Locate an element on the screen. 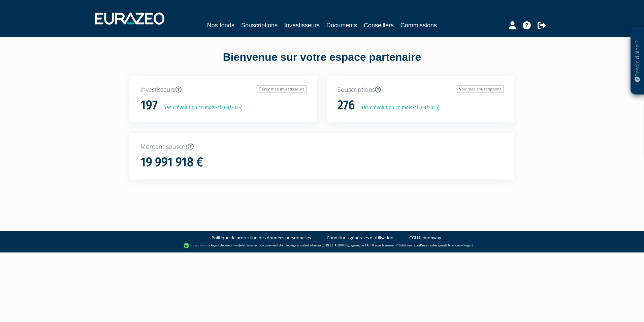  a: Voir mes souscriptions is located at coordinates (481, 89).